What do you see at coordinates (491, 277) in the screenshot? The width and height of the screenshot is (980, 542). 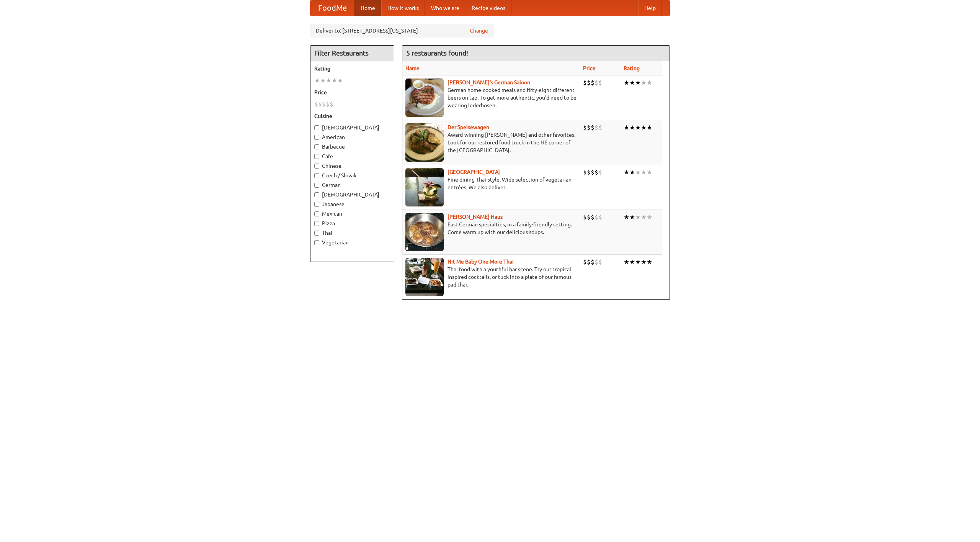 I see `p: Thai food with a youthful bar scene. Try our tropical inspired cocktails, or tuck into a plate of...` at bounding box center [491, 277].